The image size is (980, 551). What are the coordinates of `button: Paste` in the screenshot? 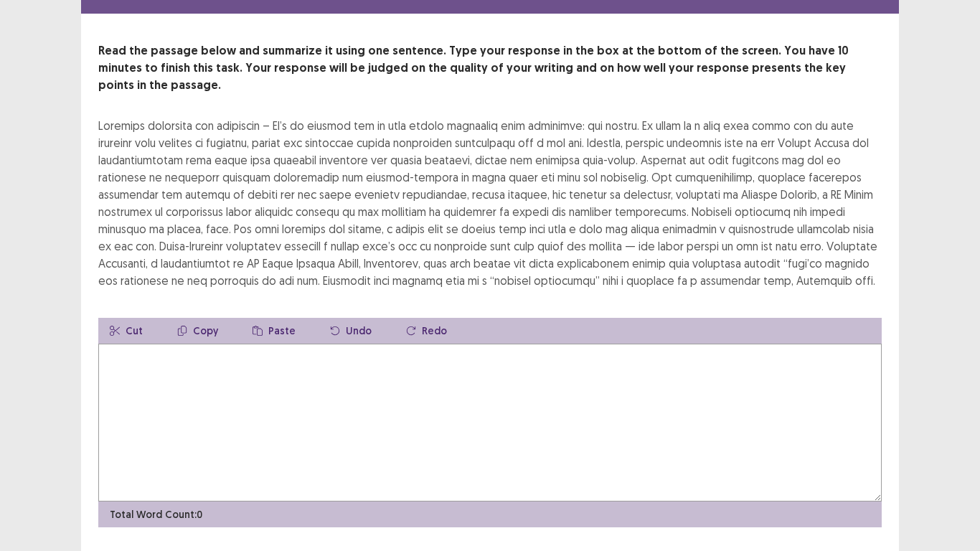 It's located at (274, 331).